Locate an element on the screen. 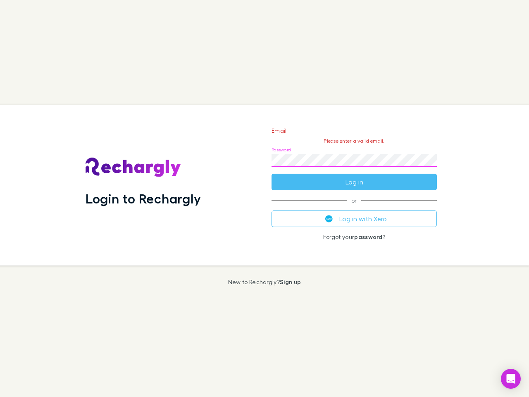 The image size is (529, 397). h1: Login to Rechargly is located at coordinates (143, 199).